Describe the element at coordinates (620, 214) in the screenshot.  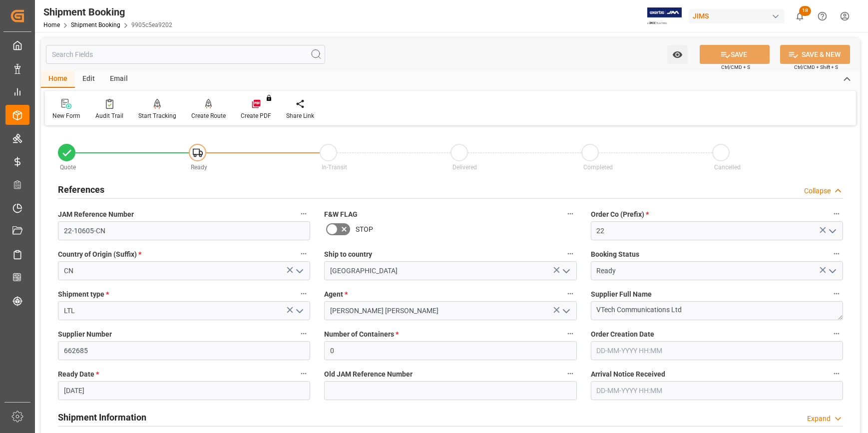
I see `span: Order Co (Prefix)` at that location.